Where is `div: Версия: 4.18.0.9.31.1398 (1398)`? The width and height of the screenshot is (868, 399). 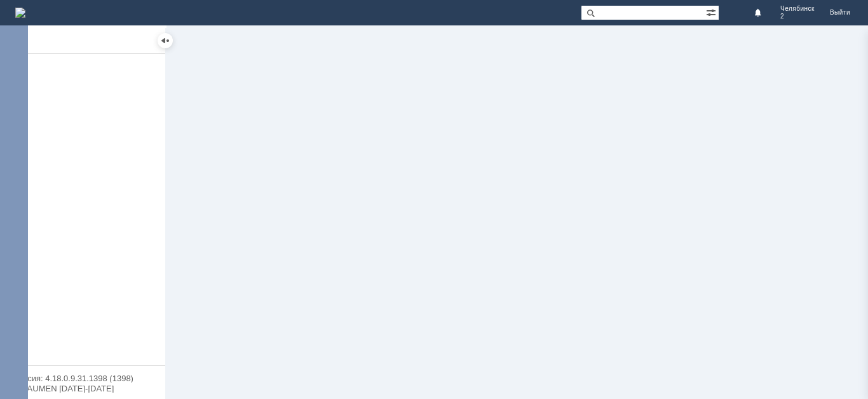
div: Версия: 4.18.0.9.31.1398 (1398) is located at coordinates (83, 378).